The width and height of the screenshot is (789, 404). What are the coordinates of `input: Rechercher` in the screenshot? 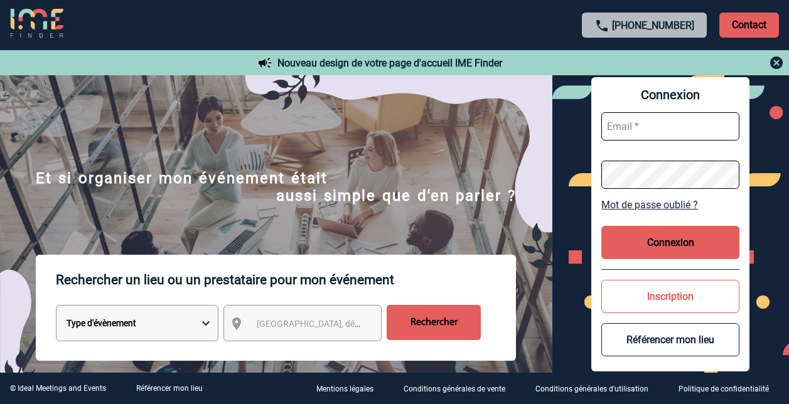 It's located at (434, 323).